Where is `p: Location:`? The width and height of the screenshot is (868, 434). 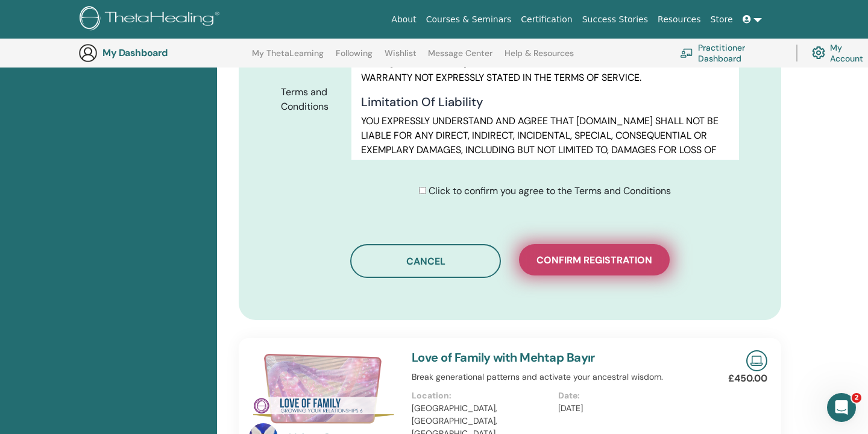
p: Location: is located at coordinates (482, 395).